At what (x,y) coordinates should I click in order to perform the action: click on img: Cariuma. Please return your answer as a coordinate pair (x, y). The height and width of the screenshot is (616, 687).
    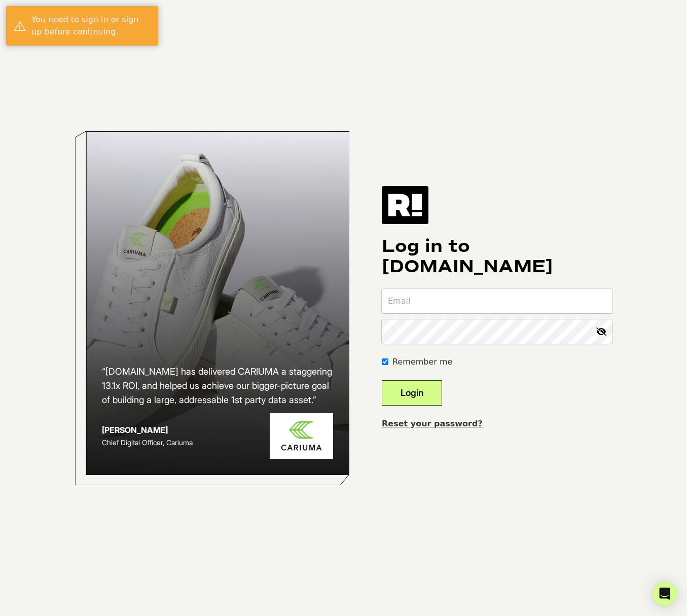
    Looking at the image, I should click on (301, 436).